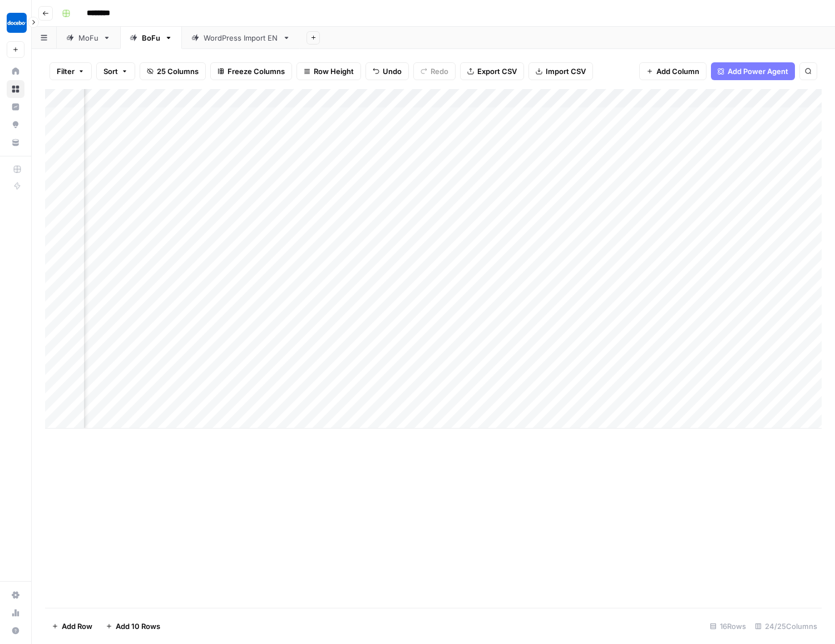 Image resolution: width=835 pixels, height=644 pixels. I want to click on button: Undo, so click(387, 71).